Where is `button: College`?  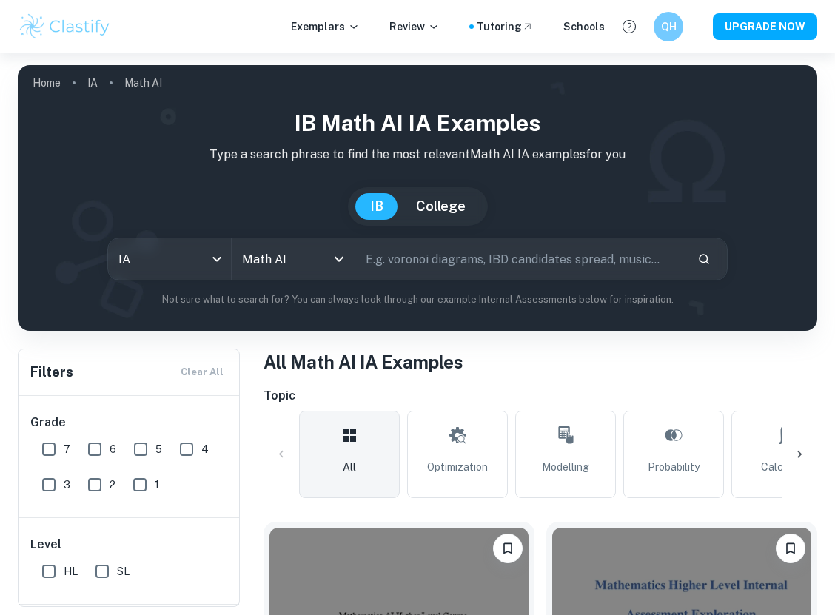
button: College is located at coordinates (440, 207).